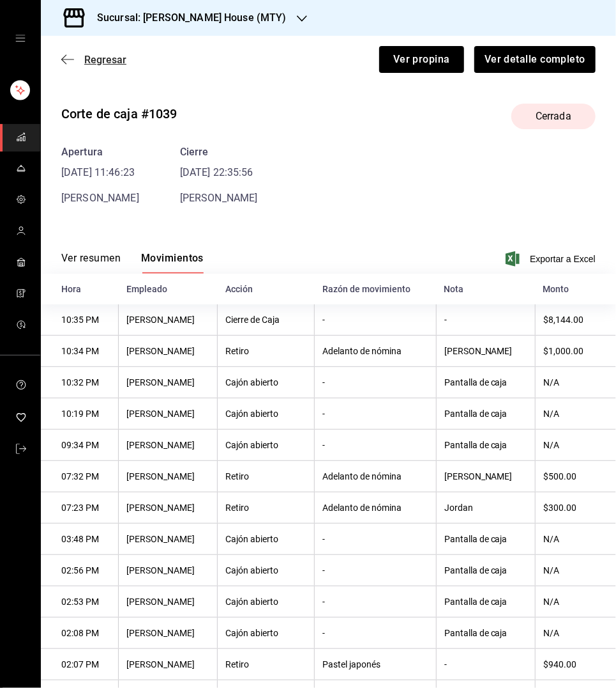 The width and height of the screenshot is (616, 688). Describe the element at coordinates (422, 59) in the screenshot. I see `button: Ver propina` at that location.